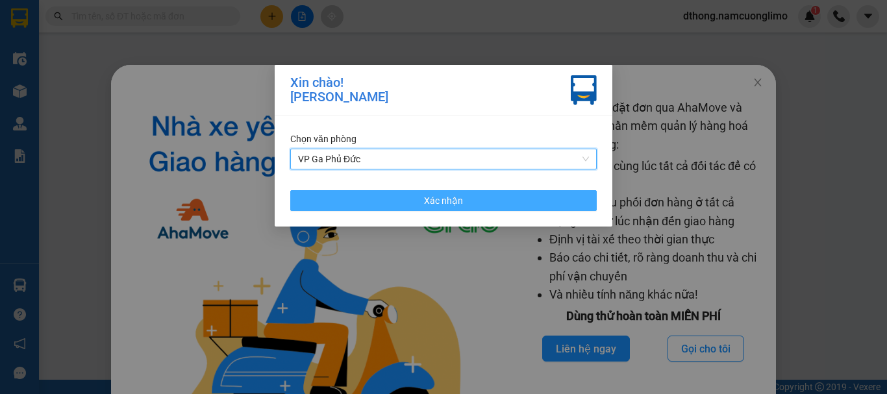  What do you see at coordinates (443, 201) in the screenshot?
I see `button: Xác nhận` at bounding box center [443, 201].